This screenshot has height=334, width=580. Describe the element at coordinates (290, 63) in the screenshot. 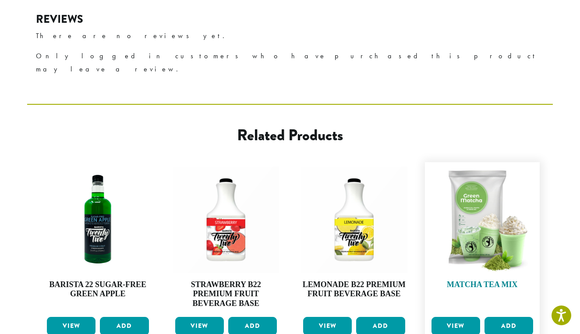

I see `p: Only logged in customers who have purchased this product may leave a review.` at that location.